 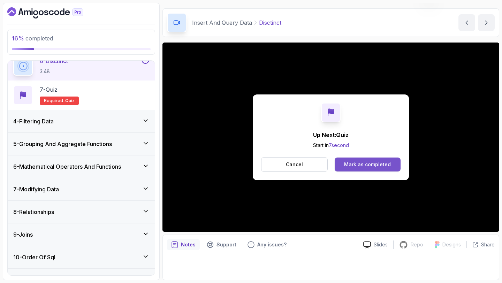 I want to click on a: Dashboard, so click(x=53, y=13).